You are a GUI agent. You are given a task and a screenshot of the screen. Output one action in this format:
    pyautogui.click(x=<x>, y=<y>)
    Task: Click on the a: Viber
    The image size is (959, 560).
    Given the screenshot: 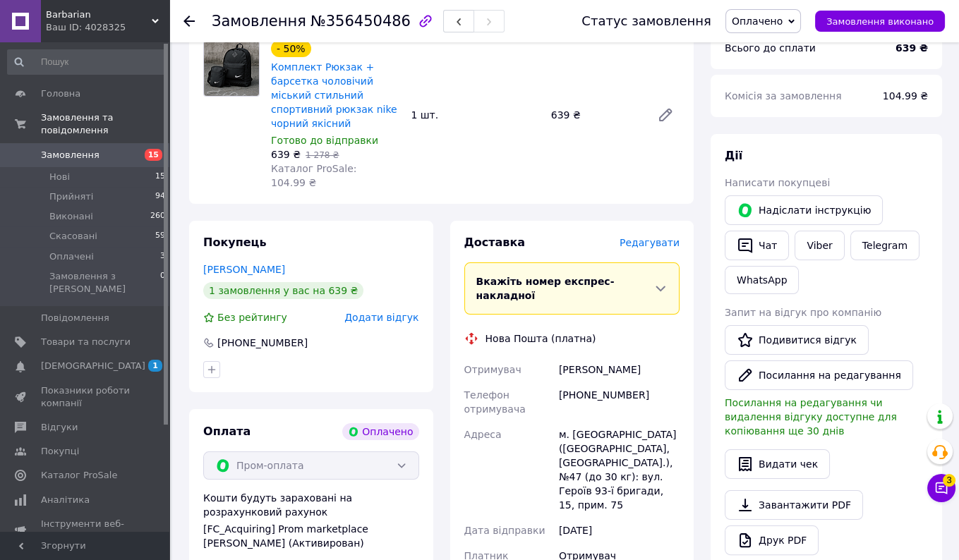 What is the action you would take?
    pyautogui.click(x=819, y=245)
    